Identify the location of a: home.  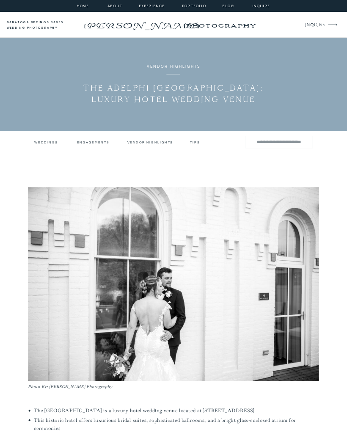
(83, 6).